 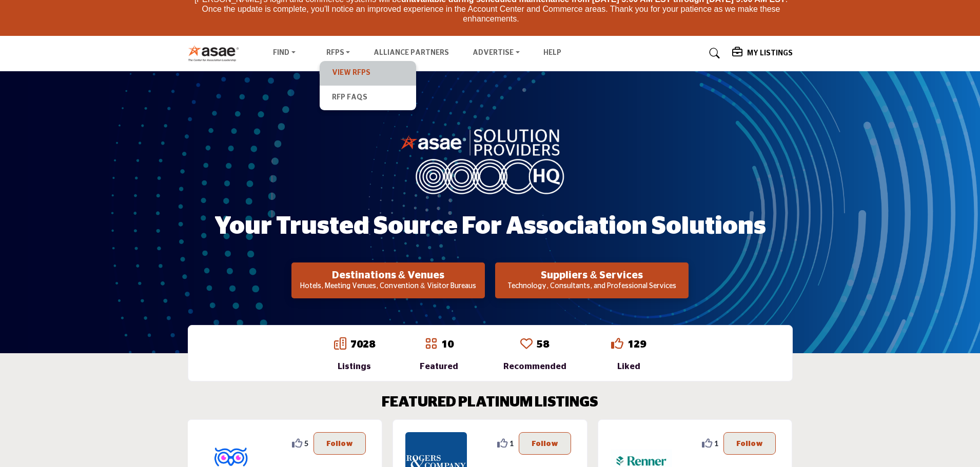 I want to click on div: Recommended, so click(x=535, y=367).